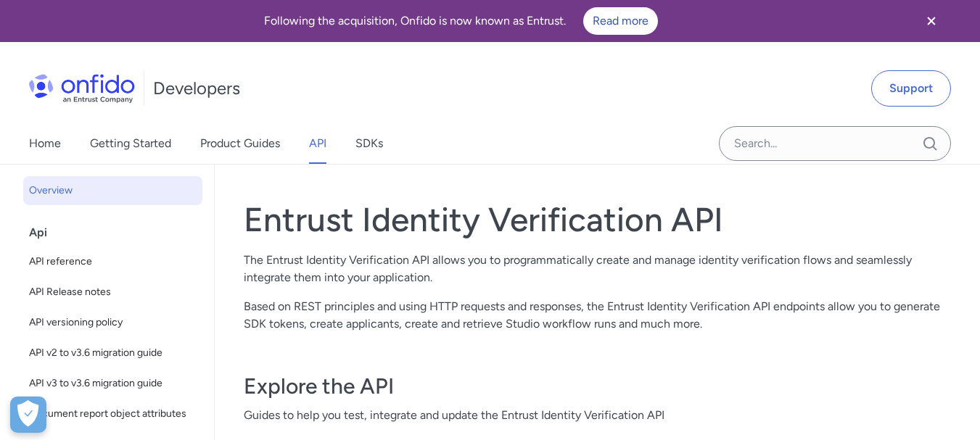  Describe the element at coordinates (597, 269) in the screenshot. I see `p: The Entrust Identity Verification API allows you to programmatically create and manage identity v...` at that location.